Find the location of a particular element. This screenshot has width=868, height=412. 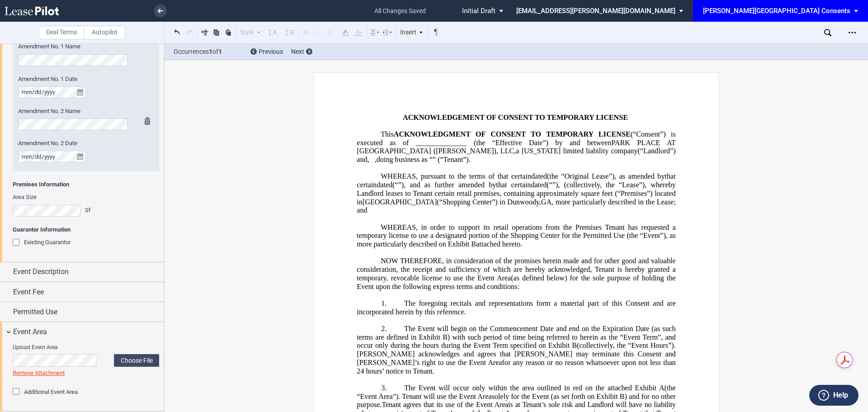

label: Choose File is located at coordinates (137, 361).